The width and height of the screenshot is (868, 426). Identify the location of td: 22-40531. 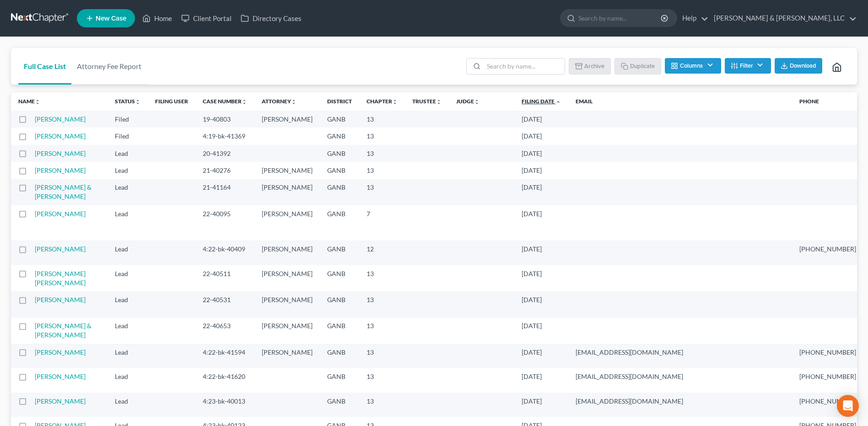
(225, 304).